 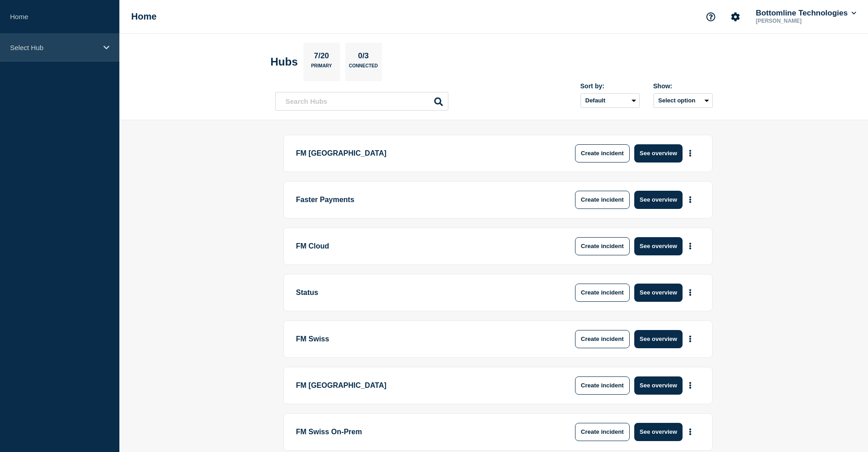 What do you see at coordinates (362, 101) in the screenshot?
I see `input: Search Hubs` at bounding box center [362, 101].